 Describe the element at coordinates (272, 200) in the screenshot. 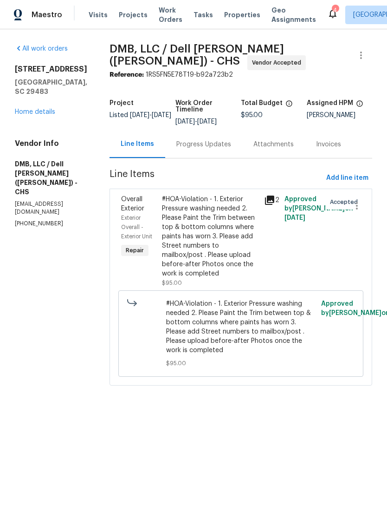

I see `div: 2` at that location.